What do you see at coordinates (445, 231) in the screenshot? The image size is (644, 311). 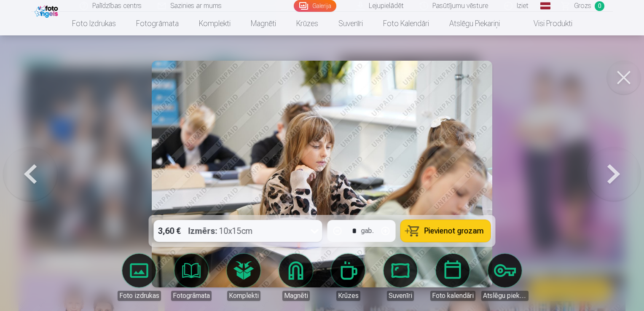 I see `button: Pievienot grozam` at bounding box center [445, 231].